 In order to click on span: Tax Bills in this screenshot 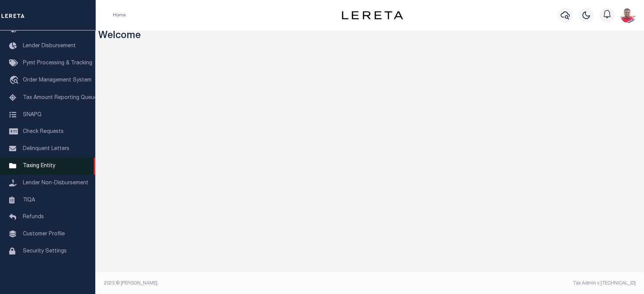, I will do `click(33, 29)`.